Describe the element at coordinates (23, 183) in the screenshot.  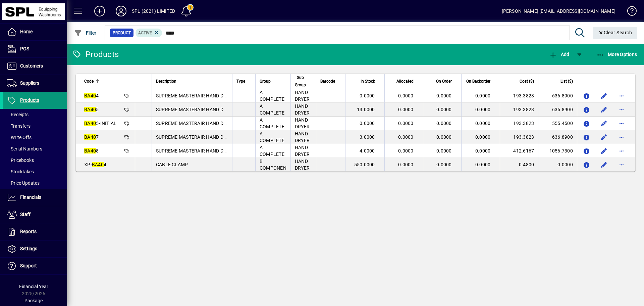
I see `span: Price Updates` at that location.